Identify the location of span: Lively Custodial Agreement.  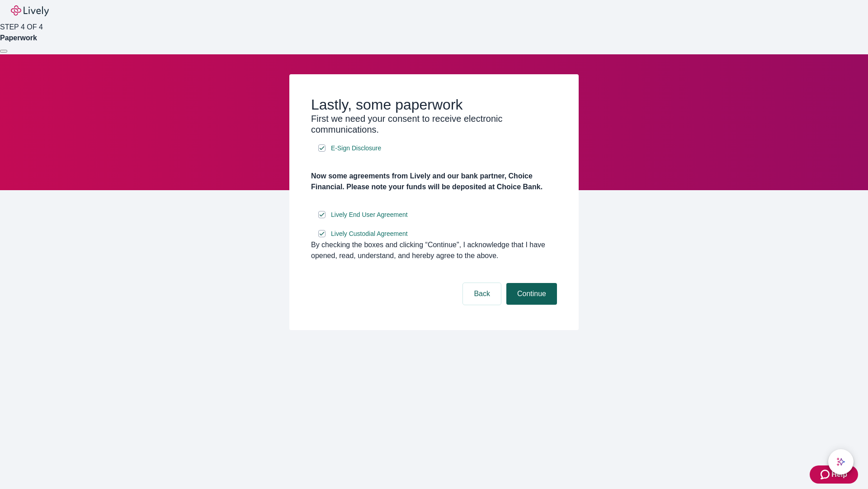
(370, 233).